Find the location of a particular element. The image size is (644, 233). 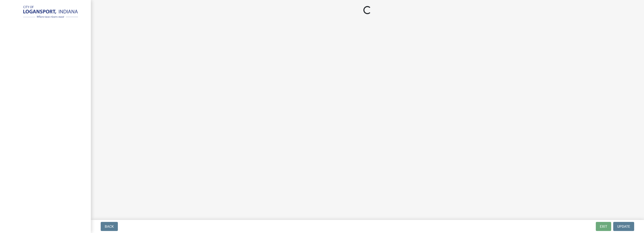

span: Update is located at coordinates (623, 226).